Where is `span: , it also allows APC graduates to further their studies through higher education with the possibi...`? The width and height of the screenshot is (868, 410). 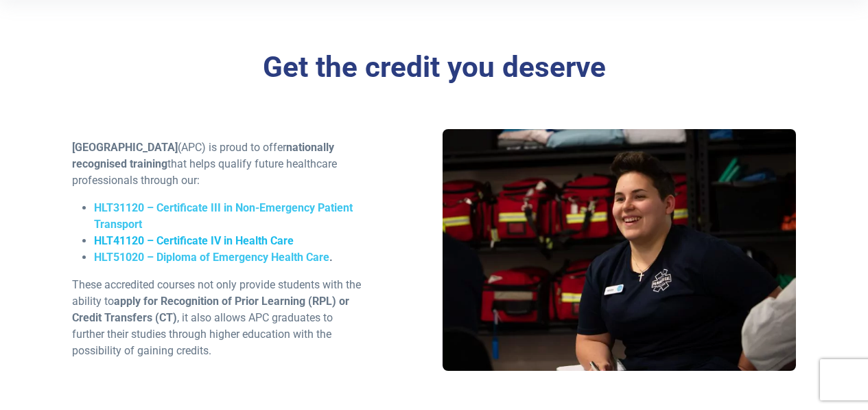
span: , it also allows APC graduates to further their studies through higher education with the possibi... is located at coordinates (203, 333).